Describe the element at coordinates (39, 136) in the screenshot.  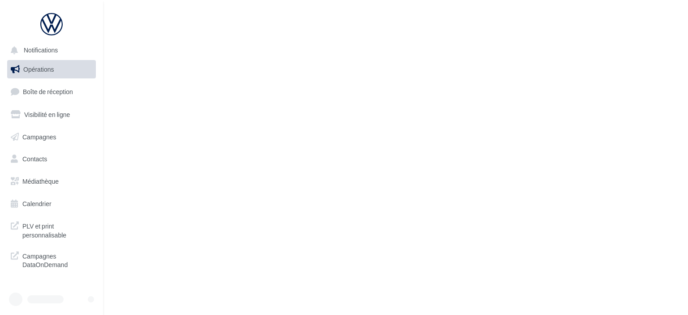
I see `span: Campagnes` at that location.